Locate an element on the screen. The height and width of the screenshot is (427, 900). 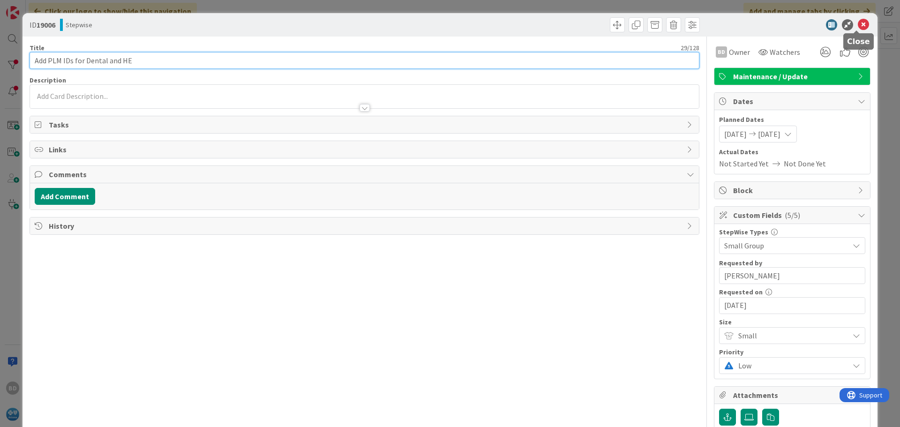
span: Maintenance / Update is located at coordinates (793, 76).